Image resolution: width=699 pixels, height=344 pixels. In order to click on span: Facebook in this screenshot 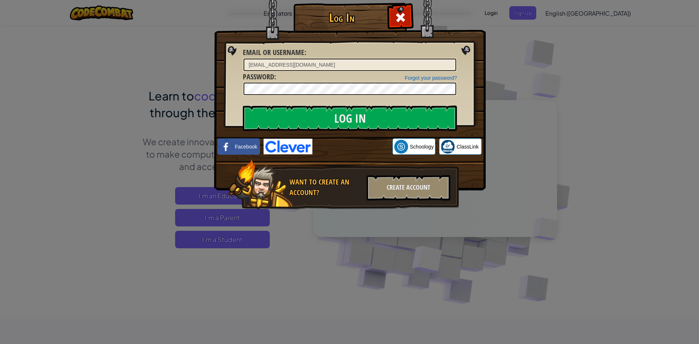, I will do `click(246, 147)`.